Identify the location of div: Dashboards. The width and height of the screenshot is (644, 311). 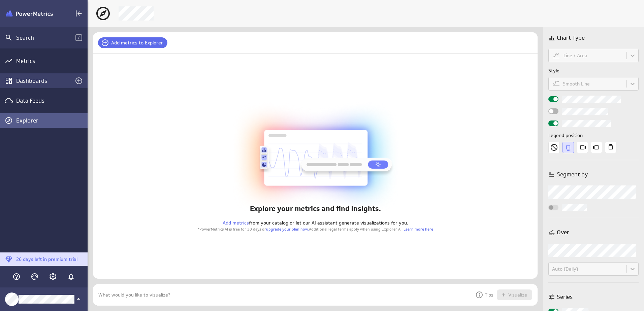
(44, 81).